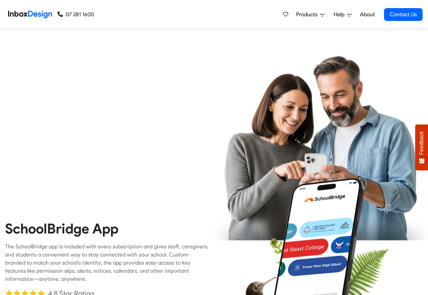 This screenshot has height=295, width=428. Describe the element at coordinates (107, 263) in the screenshot. I see `div: The SchoolBridge app is included with every subscription and gives staff, caregivers, and student...` at that location.